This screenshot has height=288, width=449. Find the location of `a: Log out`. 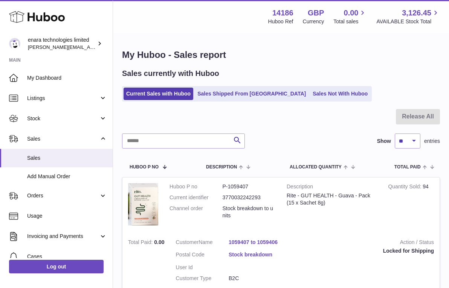

a: Log out is located at coordinates (56, 267).